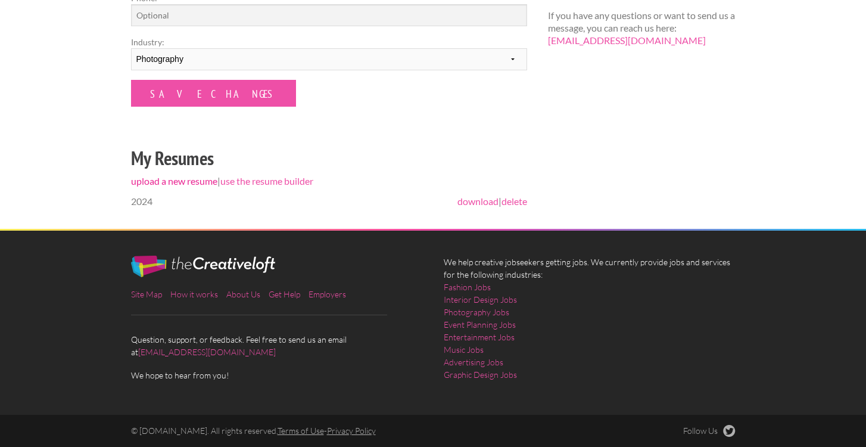 This screenshot has height=447, width=866. Describe the element at coordinates (480, 374) in the screenshot. I see `a: Graphic Design Jobs` at that location.